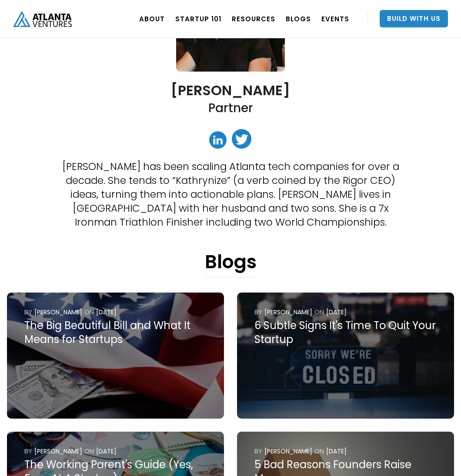 The height and width of the screenshot is (476, 461). Describe the element at coordinates (116, 333) in the screenshot. I see `div: The Big Beautiful Bill and What It Means for Startups` at that location.